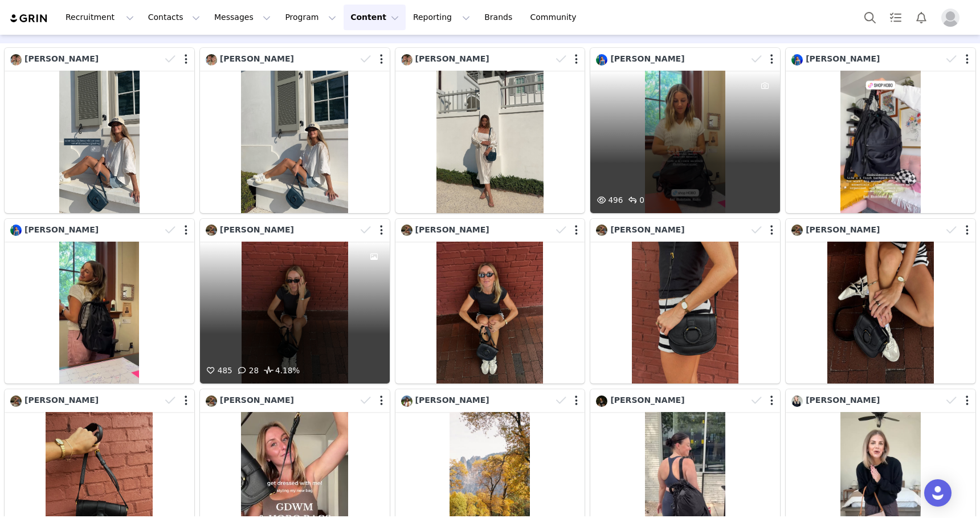 This screenshot has height=518, width=980. I want to click on img: 0ab8d373-907f-466c-90a1-90568a64edf6--s.jpg, so click(602, 401).